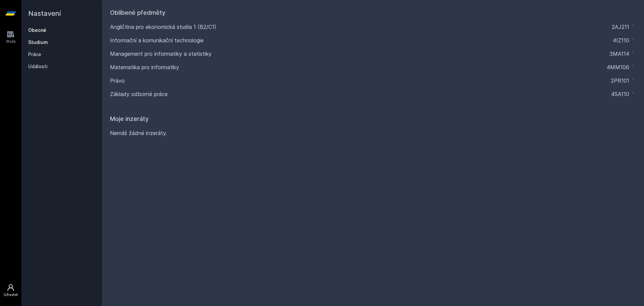 This screenshot has height=306, width=644. I want to click on div: Uživatel, so click(11, 295).